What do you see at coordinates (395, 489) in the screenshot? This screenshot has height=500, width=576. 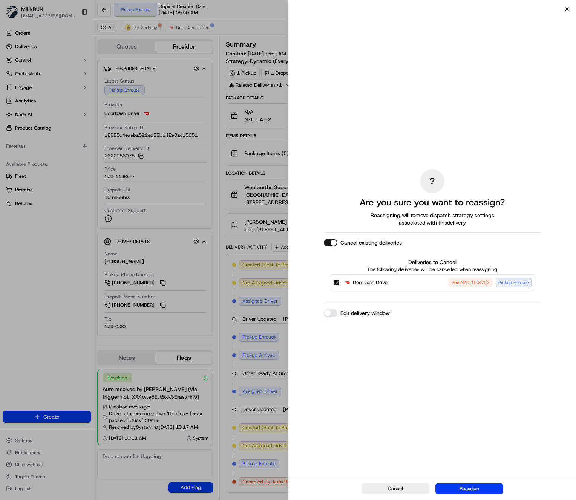 I see `button: Cancel` at bounding box center [395, 489].